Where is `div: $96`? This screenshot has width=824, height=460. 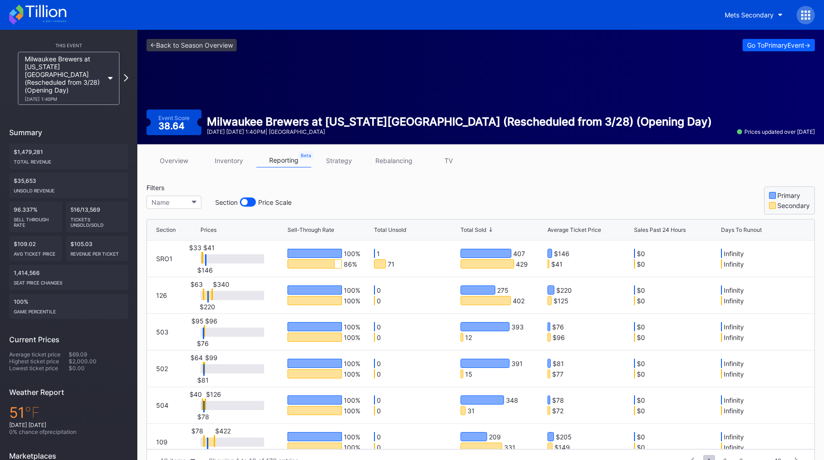
div: $96 is located at coordinates (559, 337).